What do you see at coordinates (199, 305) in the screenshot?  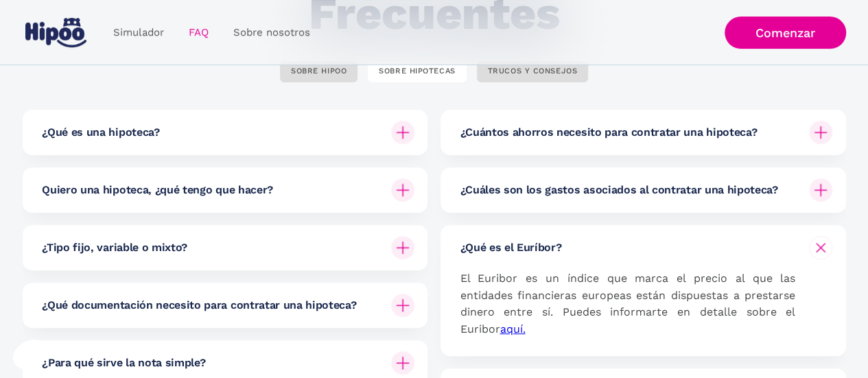 I see `h6: ¿Qué documentación necesito para contratar una hipoteca?` at bounding box center [199, 305].